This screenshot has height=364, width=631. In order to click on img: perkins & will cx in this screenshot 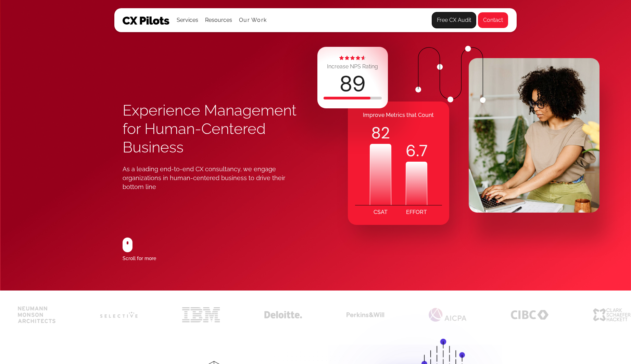, I will do `click(365, 315)`.